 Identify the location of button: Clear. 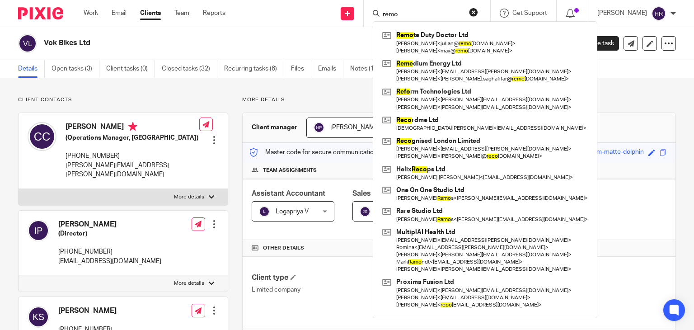
(473, 12).